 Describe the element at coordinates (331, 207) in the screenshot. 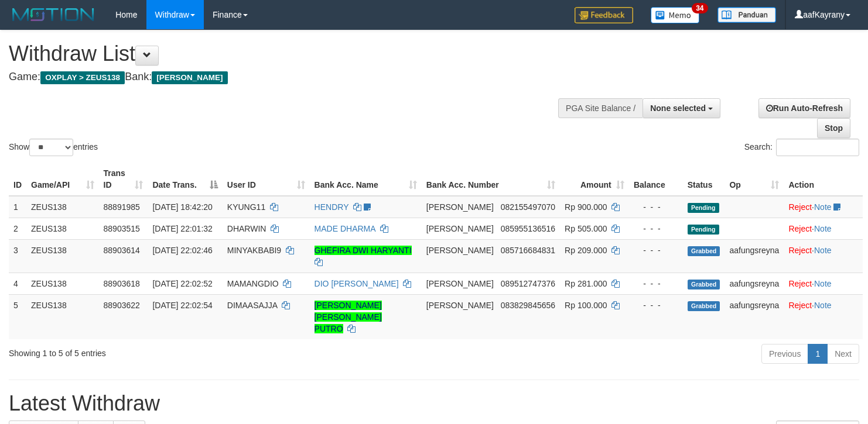

I see `a: HENDRY` at that location.